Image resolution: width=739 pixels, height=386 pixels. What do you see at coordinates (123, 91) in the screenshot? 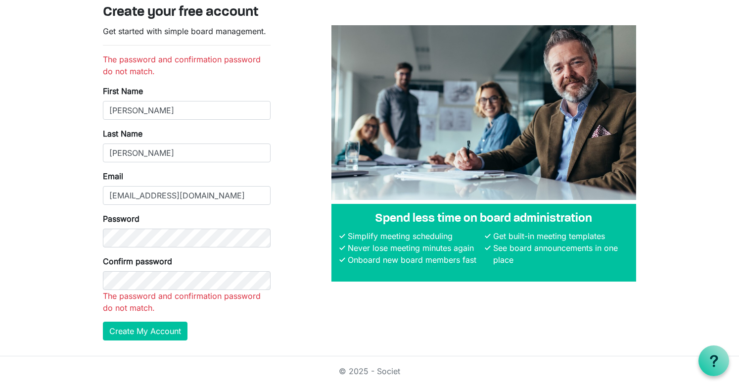
I see `label: First Name` at bounding box center [123, 91].